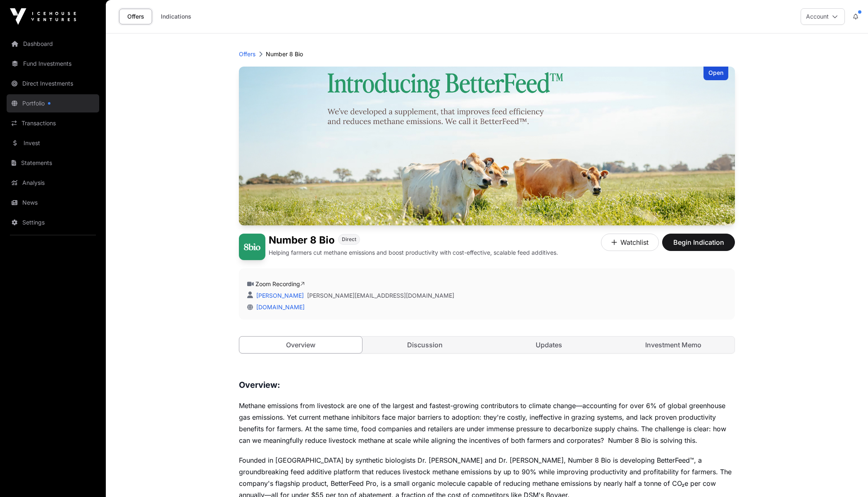  Describe the element at coordinates (699, 246) in the screenshot. I see `a: Begin Indication` at that location.